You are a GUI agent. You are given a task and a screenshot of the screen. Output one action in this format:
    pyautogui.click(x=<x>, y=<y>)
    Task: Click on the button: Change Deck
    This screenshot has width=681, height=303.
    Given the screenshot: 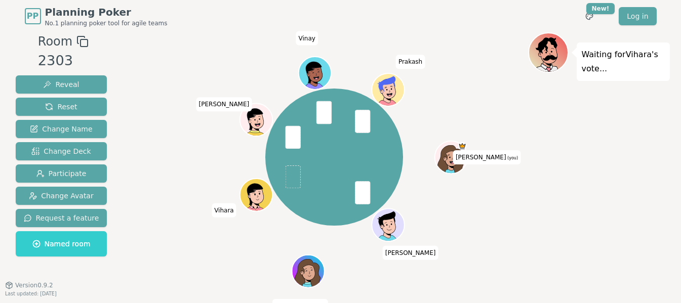 What is the action you would take?
    pyautogui.click(x=61, y=151)
    